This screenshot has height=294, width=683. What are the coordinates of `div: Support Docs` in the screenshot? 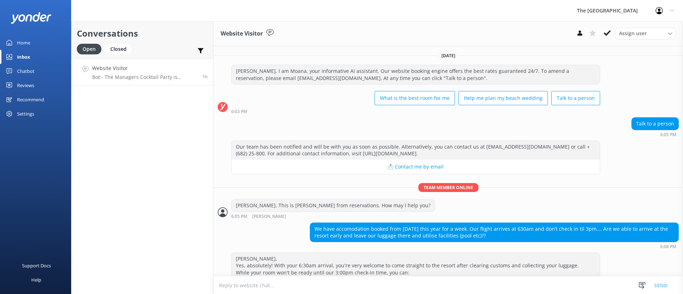 It's located at (36, 266).